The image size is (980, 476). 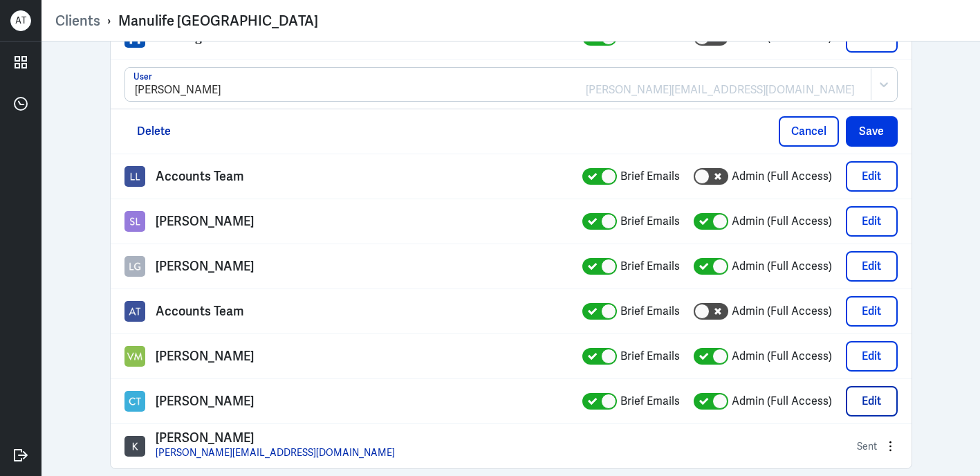 What do you see at coordinates (78, 21) in the screenshot?
I see `a: Clients` at bounding box center [78, 21].